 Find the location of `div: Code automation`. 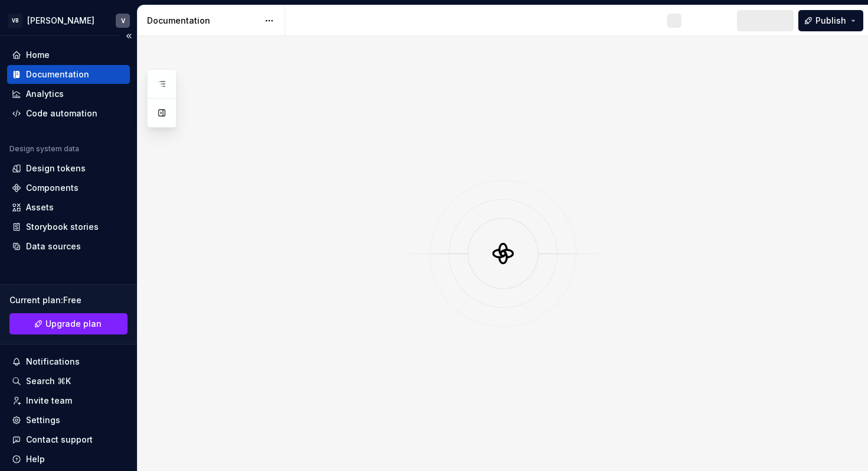

div: Code automation is located at coordinates (62, 114).